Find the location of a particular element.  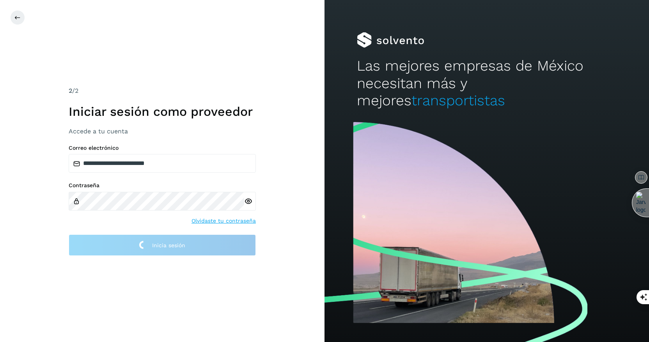

h3: Accede a tu cuenta is located at coordinates (162, 131).